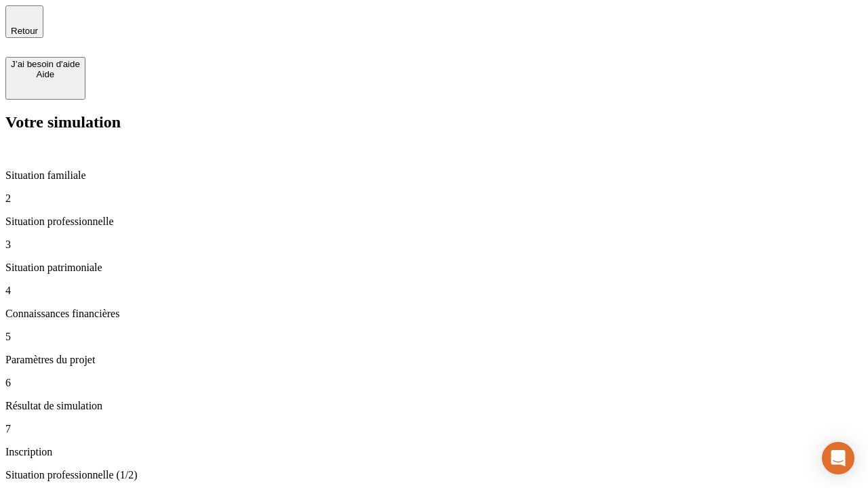 The width and height of the screenshot is (868, 488). What do you see at coordinates (434, 221) in the screenshot?
I see `p: Situation professionnelle` at bounding box center [434, 221].